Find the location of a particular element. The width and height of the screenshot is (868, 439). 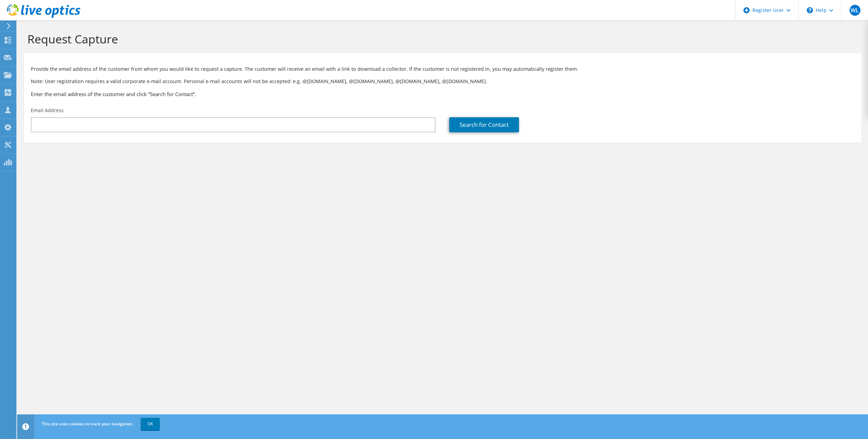

h3: Enter the email address of the customer and click “Search for Contact”. is located at coordinates (442, 94).